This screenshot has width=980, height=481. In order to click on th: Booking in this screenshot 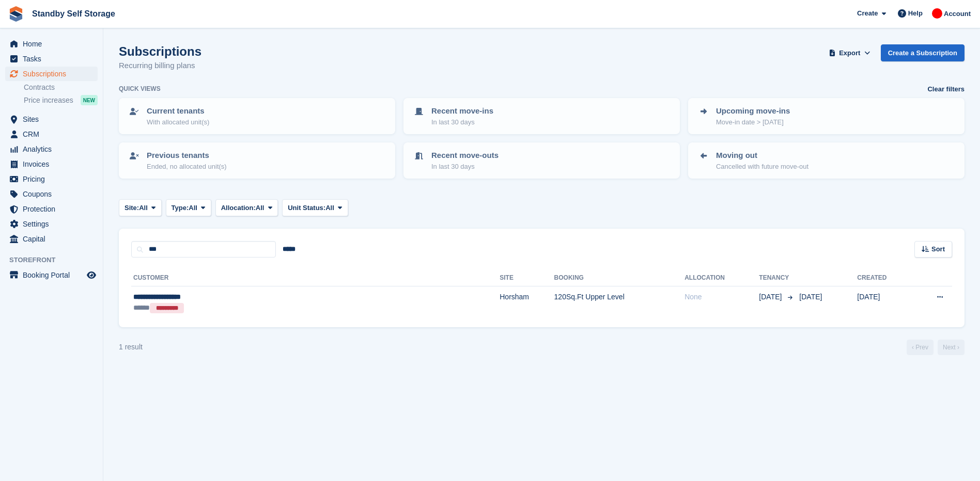, I will do `click(619, 278)`.